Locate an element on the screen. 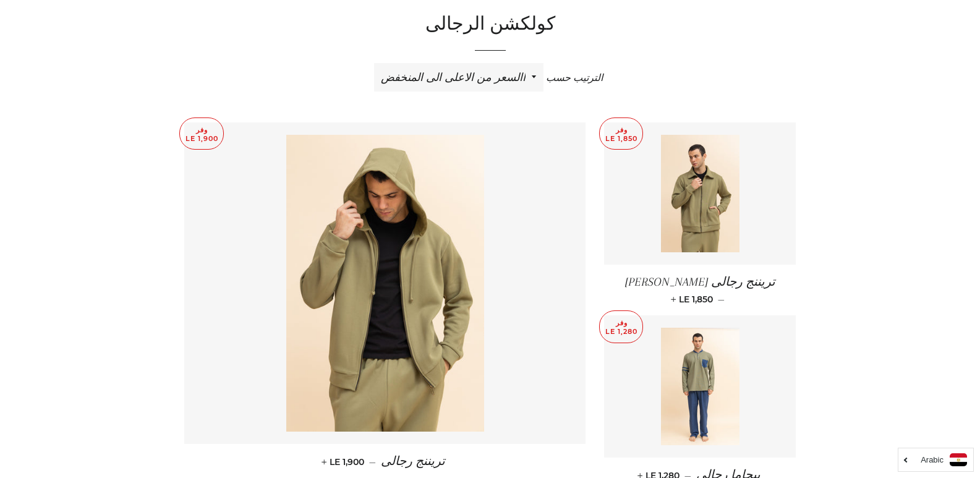 The width and height of the screenshot is (980, 478). span: LE 1,850 is located at coordinates (693, 299).